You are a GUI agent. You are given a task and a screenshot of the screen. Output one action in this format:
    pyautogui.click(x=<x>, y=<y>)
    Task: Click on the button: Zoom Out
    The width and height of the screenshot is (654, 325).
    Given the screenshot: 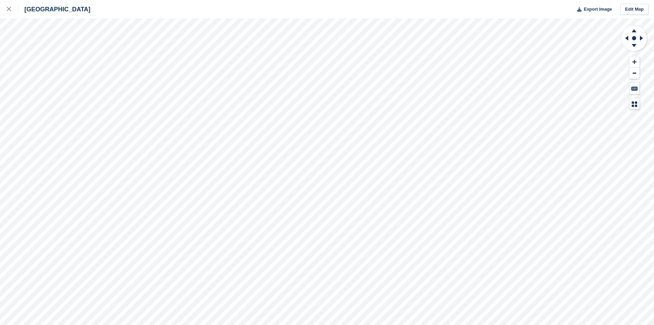 What is the action you would take?
    pyautogui.click(x=635, y=73)
    